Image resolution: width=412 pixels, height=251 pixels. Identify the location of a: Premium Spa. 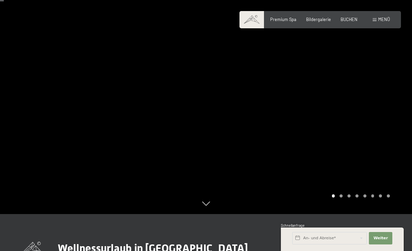
(283, 19).